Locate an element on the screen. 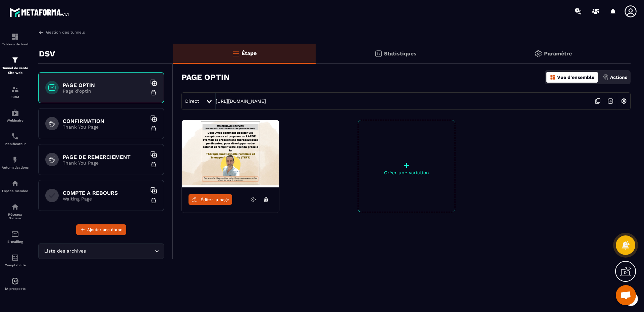 The height and width of the screenshot is (312, 644). h3: PAGE OPTIN is located at coordinates (206, 77).